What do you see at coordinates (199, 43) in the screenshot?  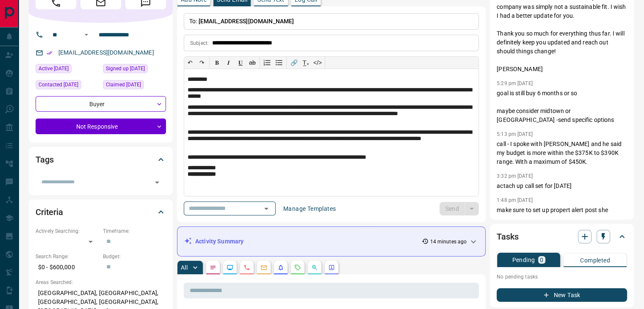 I see `p: Subject:` at bounding box center [199, 43].